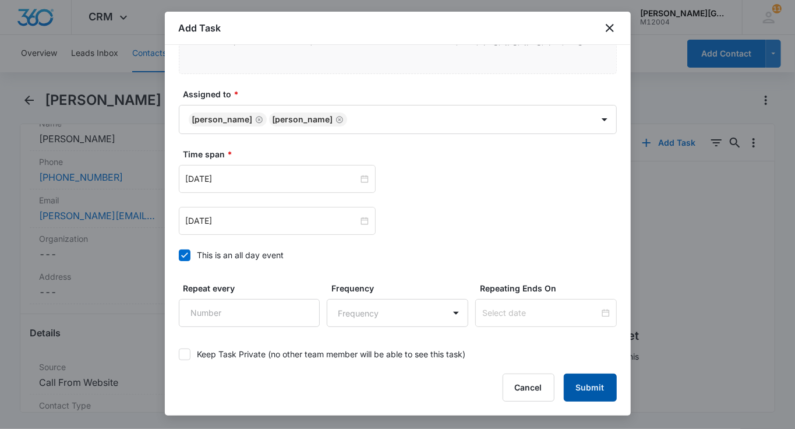 The height and width of the screenshot is (429, 795). I want to click on label: Repeating Ends On, so click(551, 288).